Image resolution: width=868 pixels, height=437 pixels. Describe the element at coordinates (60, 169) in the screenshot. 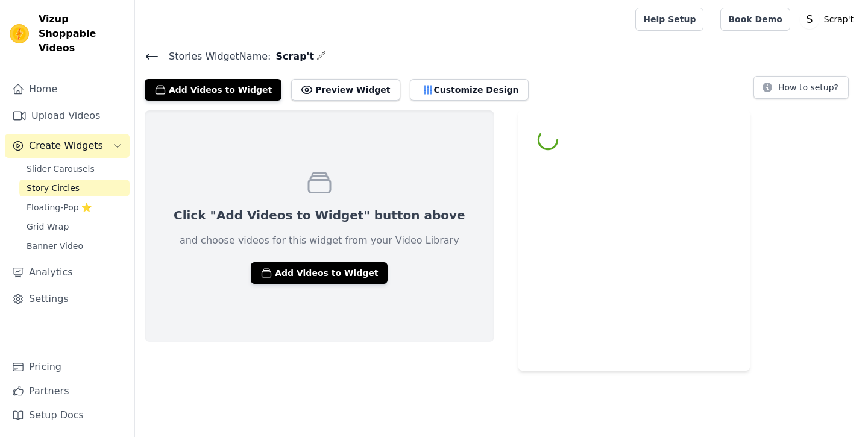

I see `span: Slider Carousels` at that location.